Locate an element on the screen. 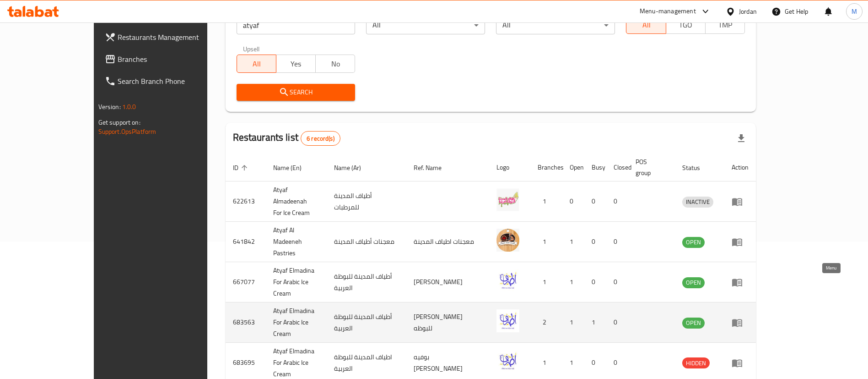  span: 6 record(s) is located at coordinates (321, 138).